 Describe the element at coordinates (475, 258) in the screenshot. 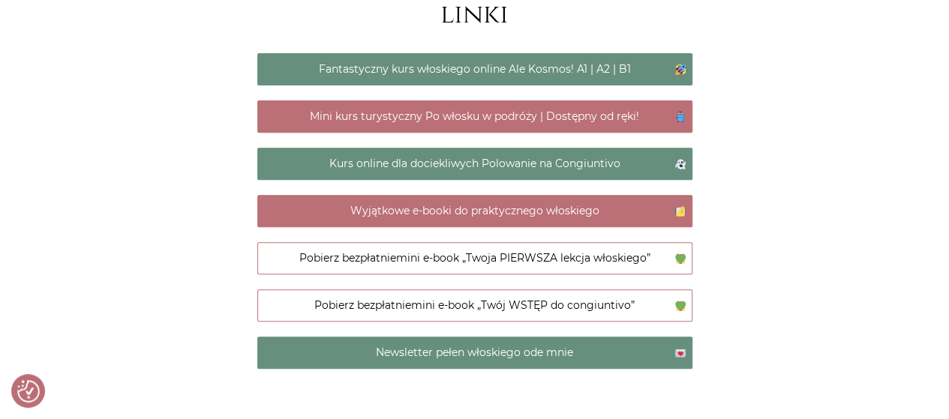

I see `a: Pobierz bezpłatniemini e-book „Twoja PIERWSZA lekcja włoskiego”` at that location.